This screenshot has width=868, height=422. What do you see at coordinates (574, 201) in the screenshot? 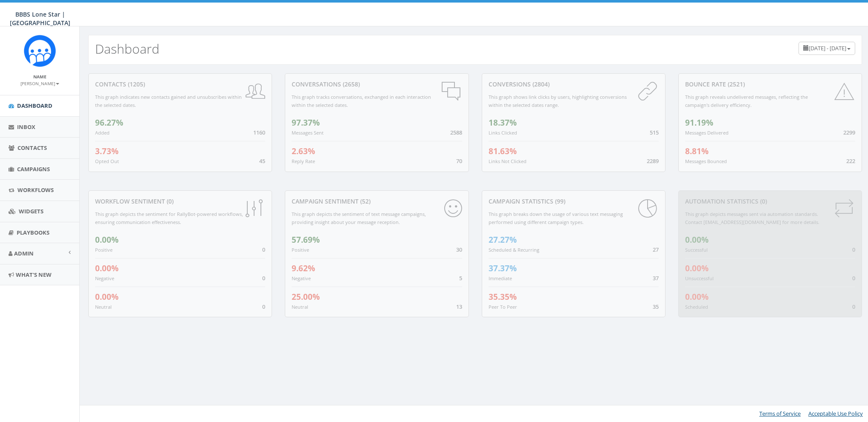
I see `div: Campaign Statistics` at bounding box center [574, 201].